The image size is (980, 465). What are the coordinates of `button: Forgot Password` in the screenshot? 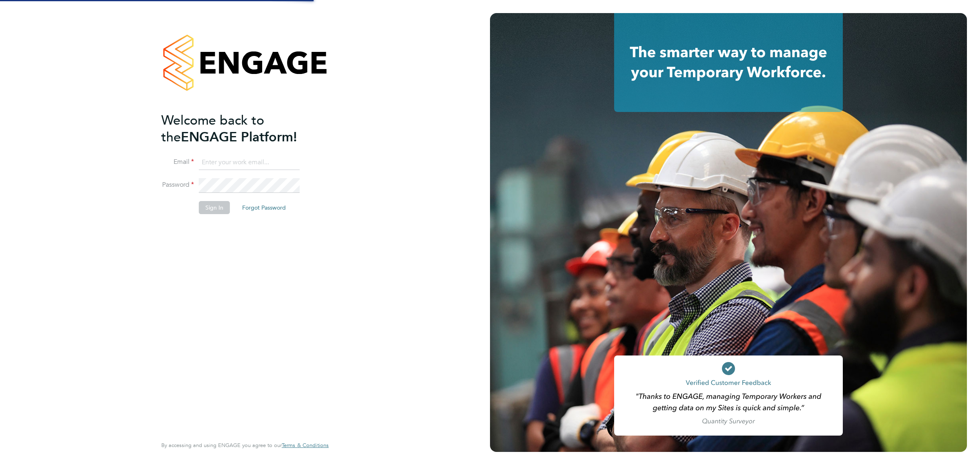 It's located at (263, 207).